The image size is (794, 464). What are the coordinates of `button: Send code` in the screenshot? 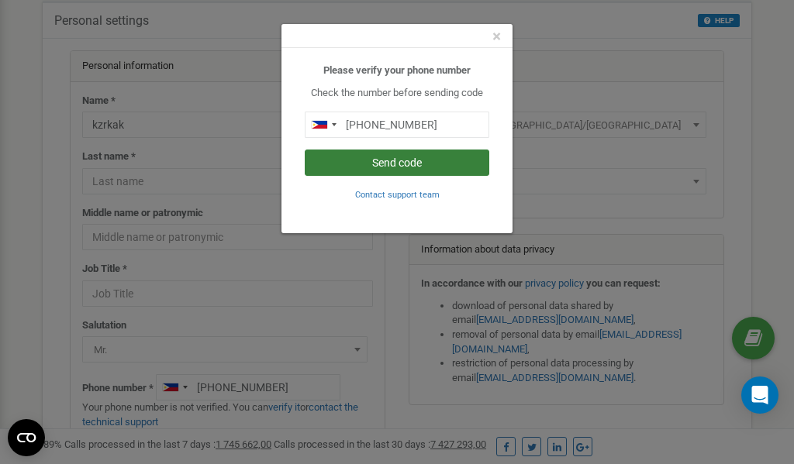 It's located at (397, 163).